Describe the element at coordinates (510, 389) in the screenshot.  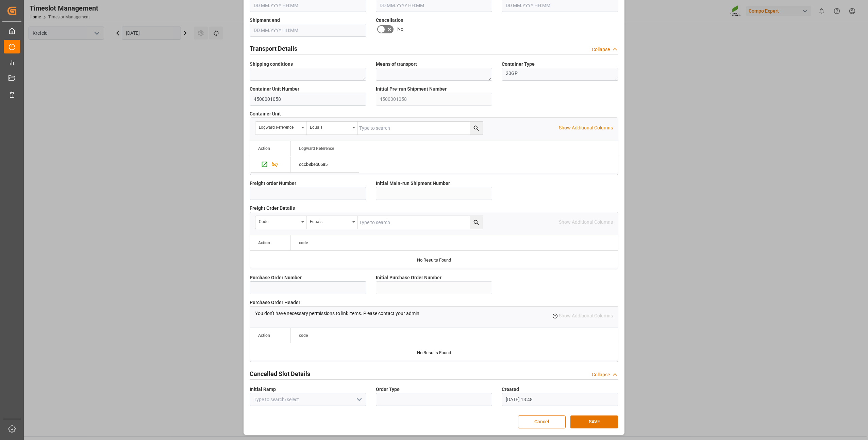
I see `span: Created` at that location.